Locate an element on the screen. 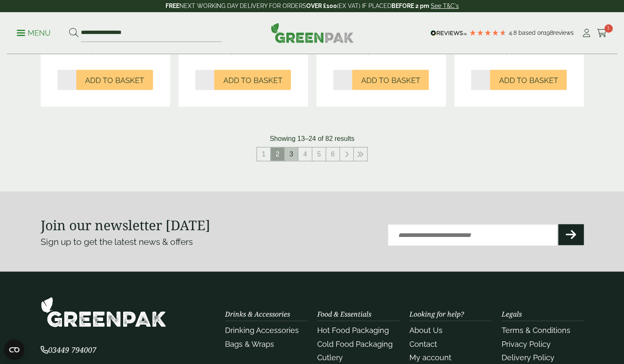 Image resolution: width=624 pixels, height=364 pixels. a: About Us is located at coordinates (426, 329).